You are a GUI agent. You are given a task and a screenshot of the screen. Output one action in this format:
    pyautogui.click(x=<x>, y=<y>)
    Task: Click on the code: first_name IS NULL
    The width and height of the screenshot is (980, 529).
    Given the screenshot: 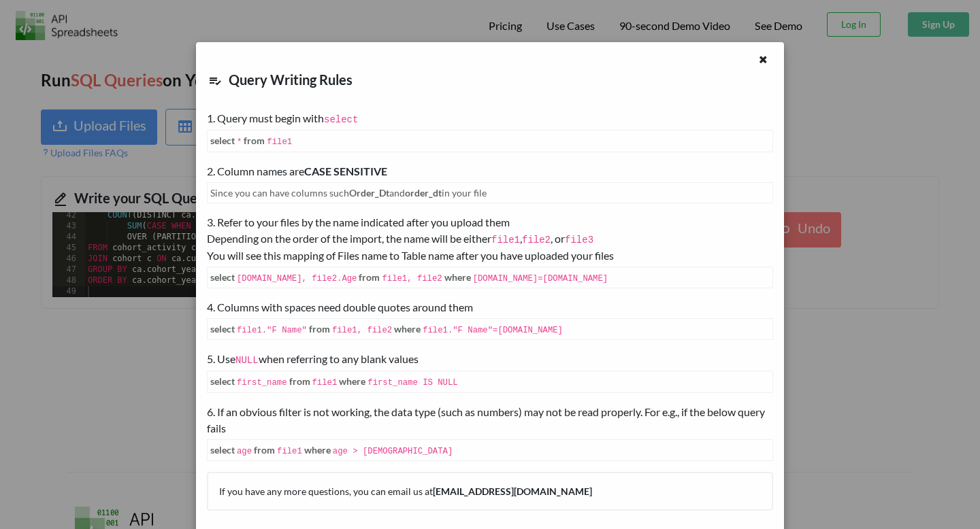 What is the action you would take?
    pyautogui.click(x=412, y=383)
    